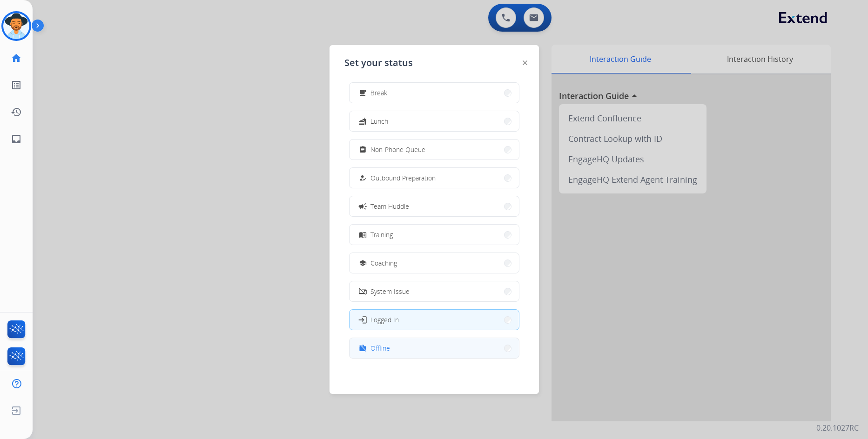 The height and width of the screenshot is (439, 868). I want to click on span: System Issue, so click(390, 291).